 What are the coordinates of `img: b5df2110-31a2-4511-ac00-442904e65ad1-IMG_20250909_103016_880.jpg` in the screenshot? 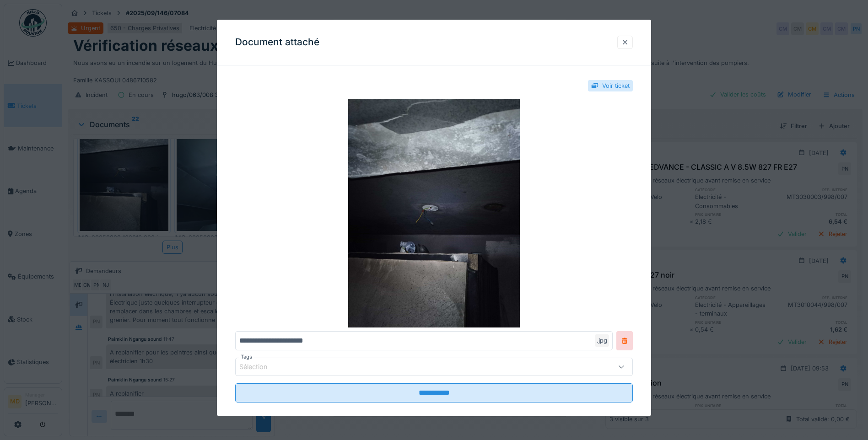 It's located at (434, 213).